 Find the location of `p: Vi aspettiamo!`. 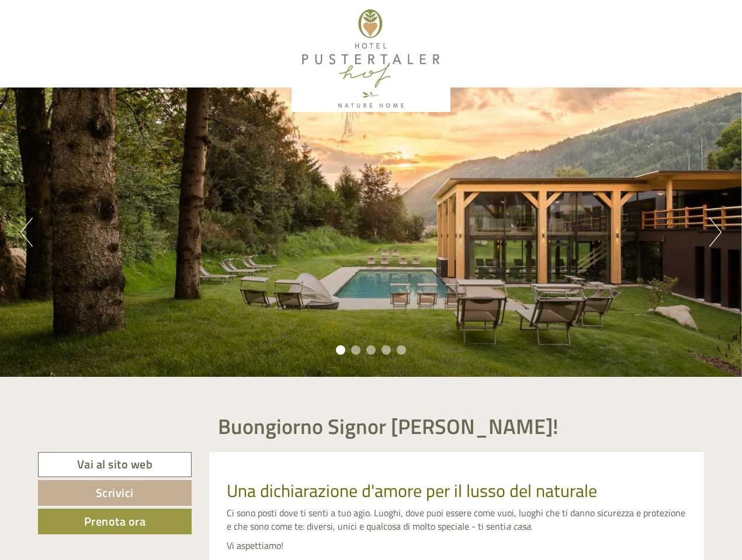

p: Vi aspettiamo! is located at coordinates (457, 546).